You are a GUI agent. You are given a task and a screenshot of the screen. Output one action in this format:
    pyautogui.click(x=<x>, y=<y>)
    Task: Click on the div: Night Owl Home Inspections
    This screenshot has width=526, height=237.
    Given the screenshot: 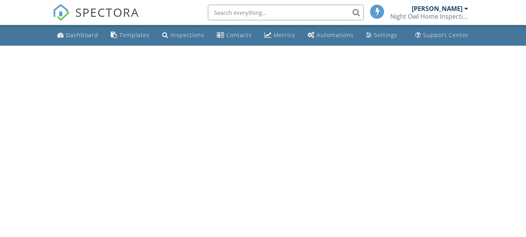 What is the action you would take?
    pyautogui.click(x=430, y=16)
    